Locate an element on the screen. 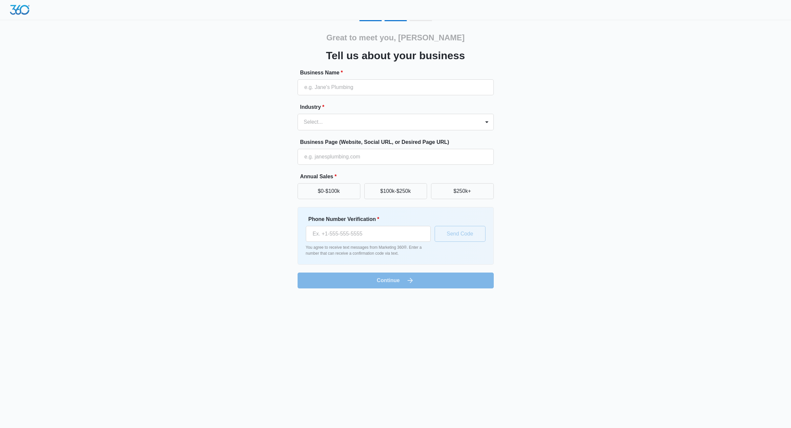  label: Business Page (Website, Social URL, or Desired Page URL) is located at coordinates (399, 142).